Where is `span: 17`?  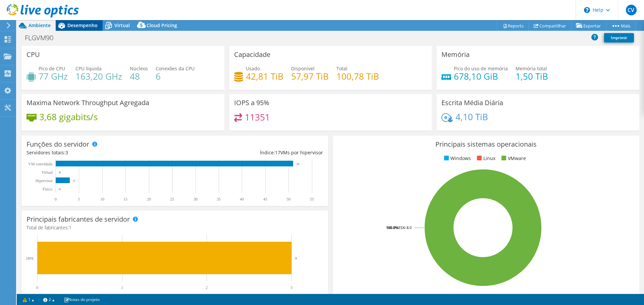
span: 17 is located at coordinates (278, 152).